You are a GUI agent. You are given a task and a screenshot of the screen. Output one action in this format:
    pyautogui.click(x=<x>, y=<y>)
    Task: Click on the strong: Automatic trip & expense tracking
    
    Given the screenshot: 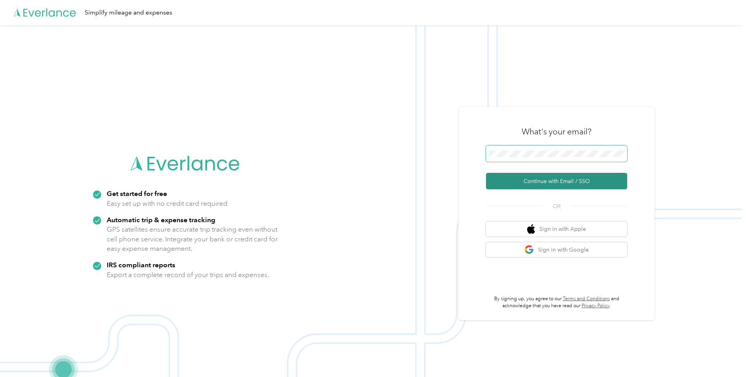 What is the action you would take?
    pyautogui.click(x=161, y=220)
    